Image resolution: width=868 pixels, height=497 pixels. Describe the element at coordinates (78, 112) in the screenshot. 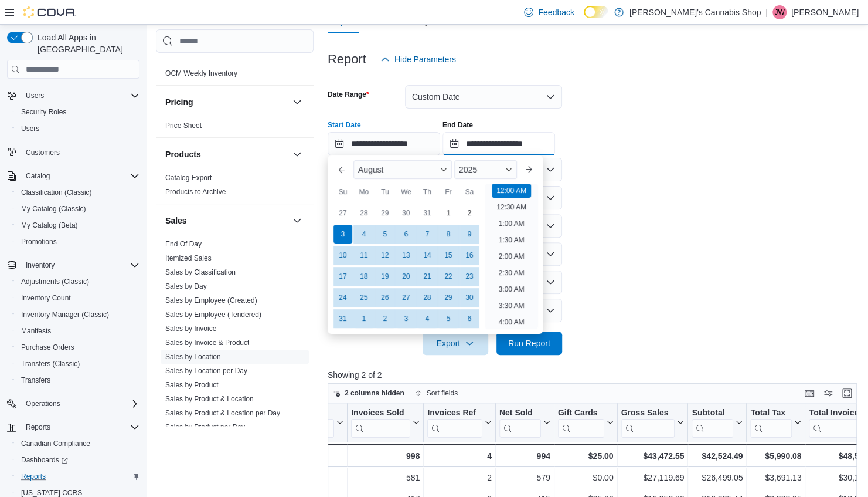

I see `button: Security Roles` at that location.